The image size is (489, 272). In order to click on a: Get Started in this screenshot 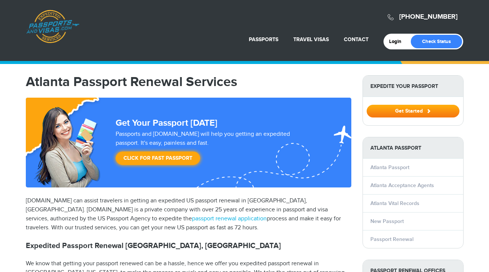, I will do `click(413, 111)`.